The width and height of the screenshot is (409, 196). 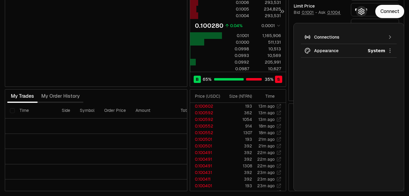 I want to click on button: Connect, so click(x=390, y=11).